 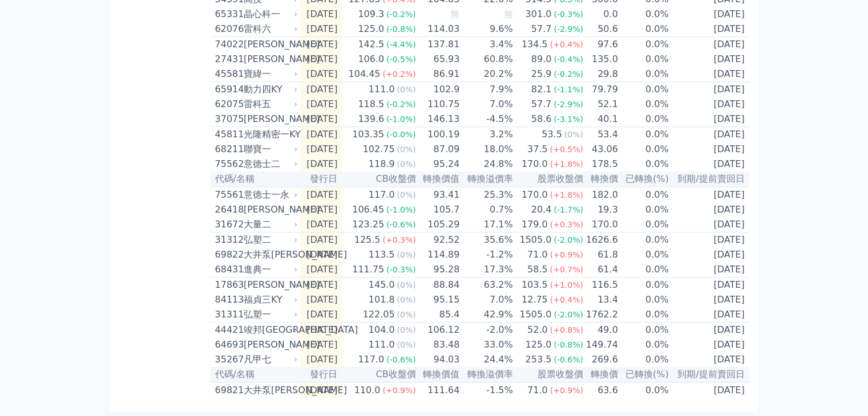 What do you see at coordinates (228, 29) in the screenshot?
I see `div: 62076` at bounding box center [228, 29].